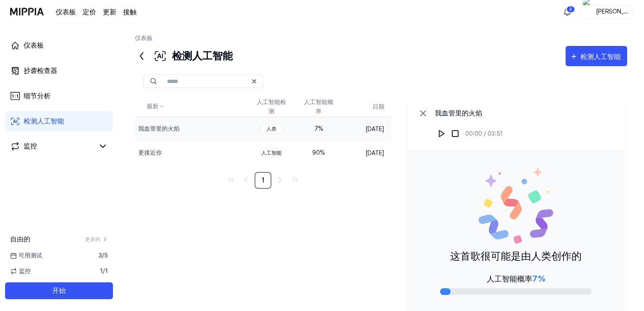  Describe the element at coordinates (59, 290) in the screenshot. I see `font: 开始` at that location.